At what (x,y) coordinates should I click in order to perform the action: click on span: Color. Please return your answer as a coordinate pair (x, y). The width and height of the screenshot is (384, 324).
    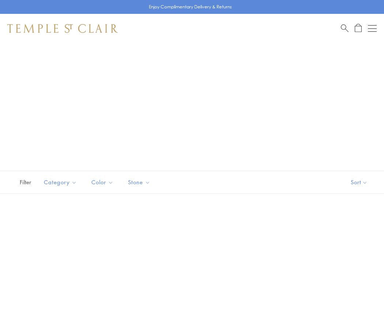
    Looking at the image, I should click on (103, 182).